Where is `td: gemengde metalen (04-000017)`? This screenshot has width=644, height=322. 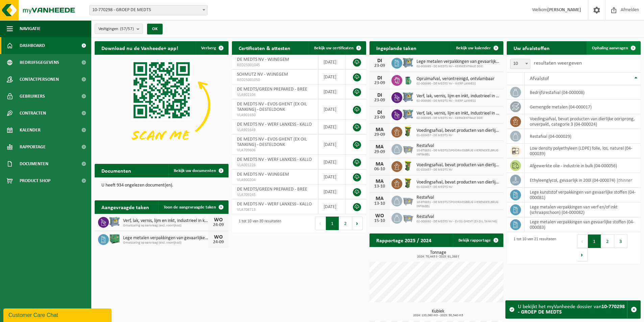 td: gemengde metalen (04-000017) is located at coordinates (582, 107).